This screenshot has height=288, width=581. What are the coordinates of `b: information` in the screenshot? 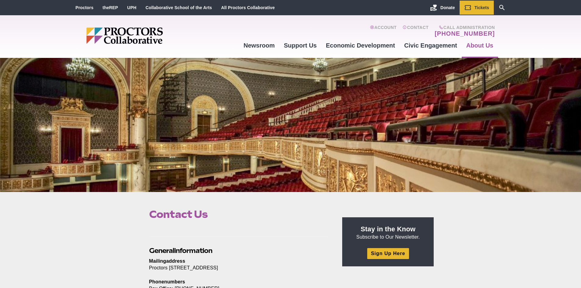 It's located at (193, 251).